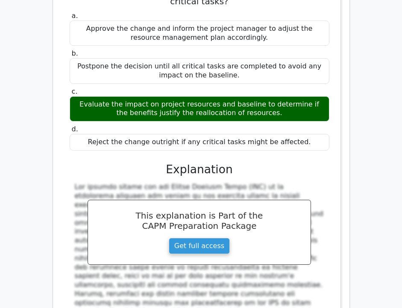 The width and height of the screenshot is (402, 308). What do you see at coordinates (199, 246) in the screenshot?
I see `a: Get full access` at bounding box center [199, 246].